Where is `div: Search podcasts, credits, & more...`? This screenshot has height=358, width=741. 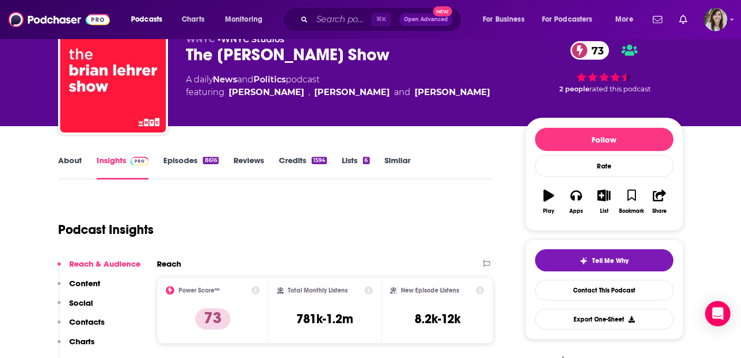
div: Search podcasts, credits, & more... is located at coordinates (382, 20).